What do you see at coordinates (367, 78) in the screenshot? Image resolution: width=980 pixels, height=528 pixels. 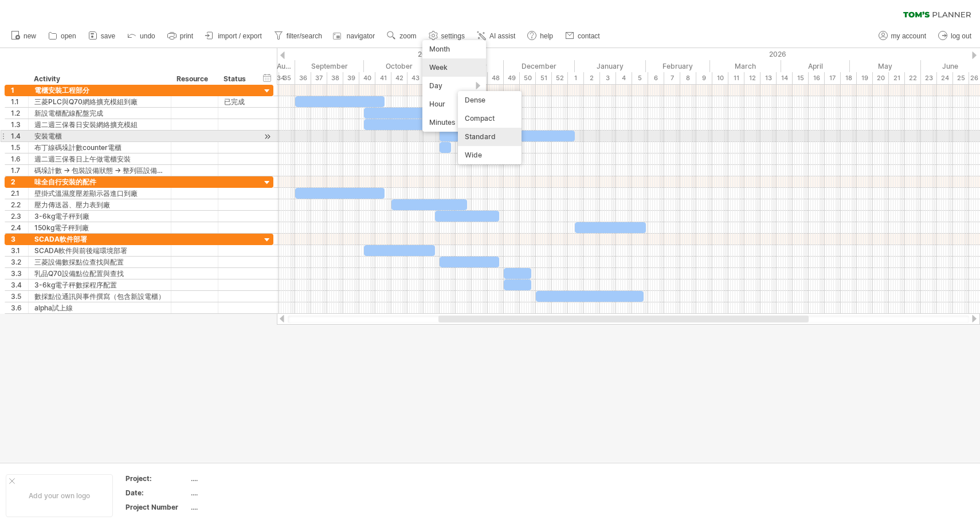 I see `div: 40` at bounding box center [367, 78].